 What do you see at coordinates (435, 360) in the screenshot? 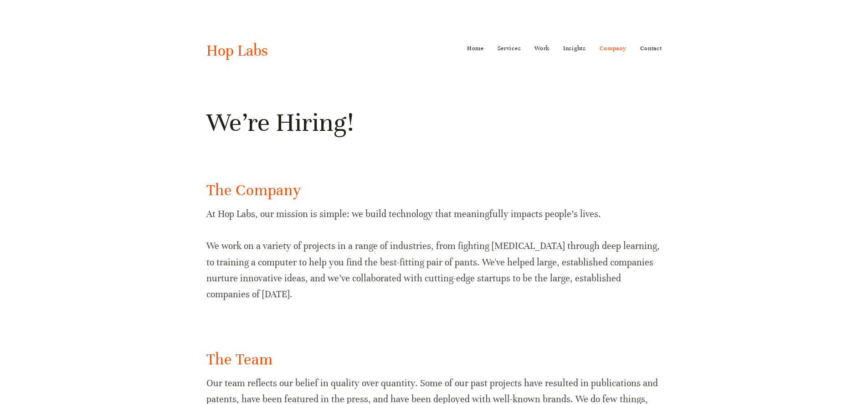
I see `h2: The Team` at bounding box center [435, 360].